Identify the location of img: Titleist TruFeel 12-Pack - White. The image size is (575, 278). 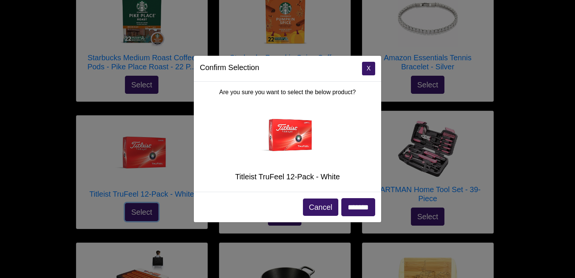
(288, 136).